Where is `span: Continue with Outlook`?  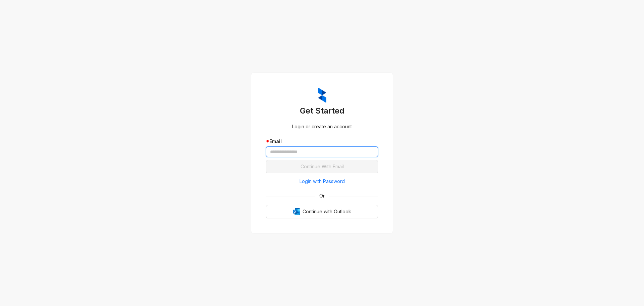 span: Continue with Outlook is located at coordinates (327, 211).